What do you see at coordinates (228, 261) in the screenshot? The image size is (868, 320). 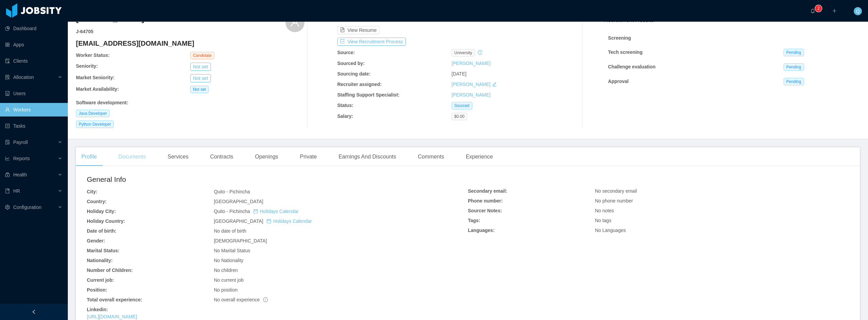 I see `span: No Nationality` at bounding box center [228, 261].